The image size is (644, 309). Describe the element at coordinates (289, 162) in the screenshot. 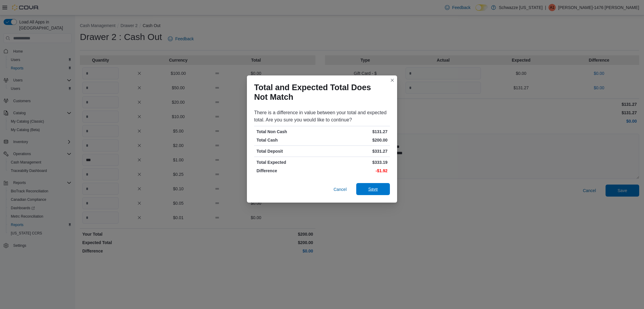

I see `p: Total Expected` at that location.